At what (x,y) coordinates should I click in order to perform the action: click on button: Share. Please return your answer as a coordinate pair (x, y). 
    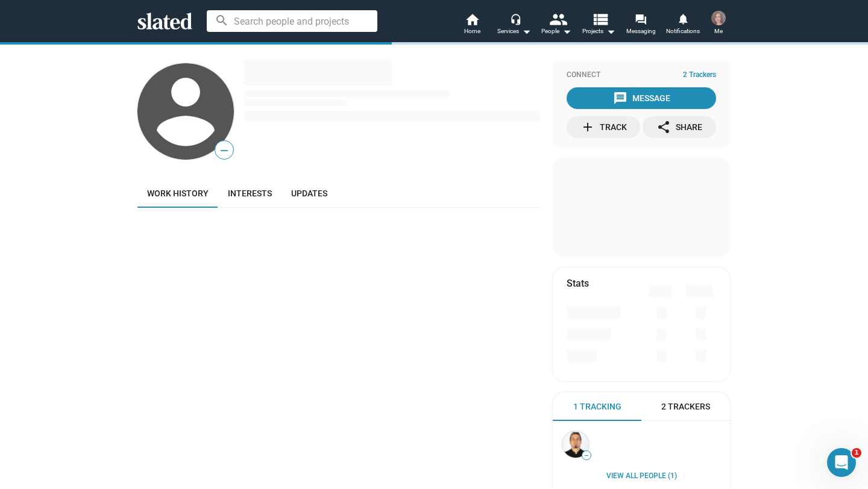
    Looking at the image, I should click on (680, 127).